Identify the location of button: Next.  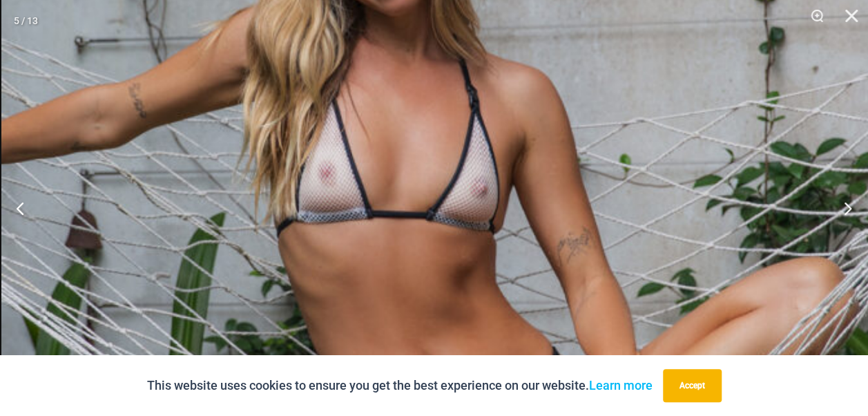
(841, 208).